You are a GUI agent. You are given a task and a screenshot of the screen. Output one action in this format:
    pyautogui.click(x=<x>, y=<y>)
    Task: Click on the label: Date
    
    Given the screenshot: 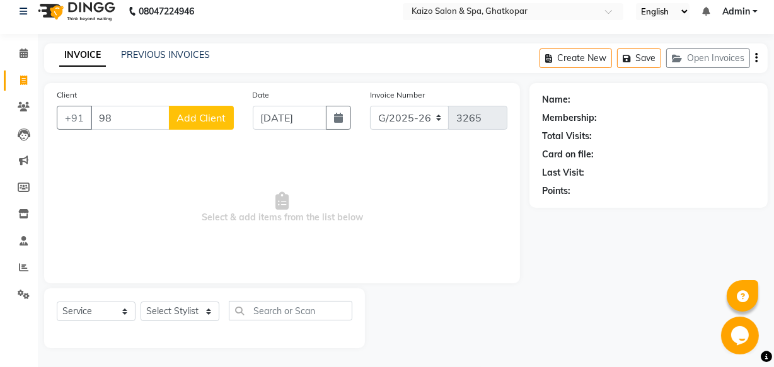 What is the action you would take?
    pyautogui.click(x=261, y=95)
    